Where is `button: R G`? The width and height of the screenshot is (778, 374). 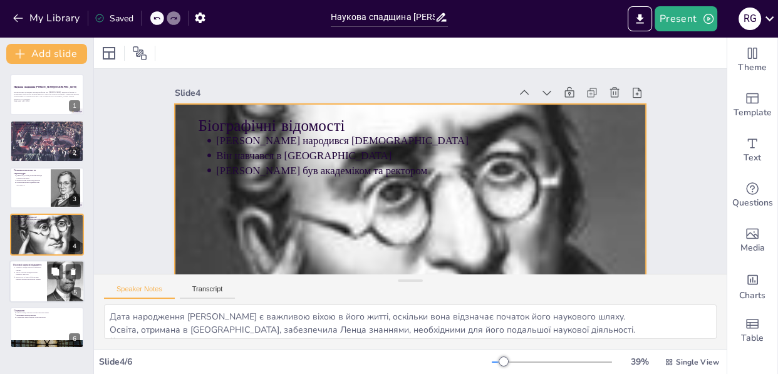
button: R G is located at coordinates (749, 19).